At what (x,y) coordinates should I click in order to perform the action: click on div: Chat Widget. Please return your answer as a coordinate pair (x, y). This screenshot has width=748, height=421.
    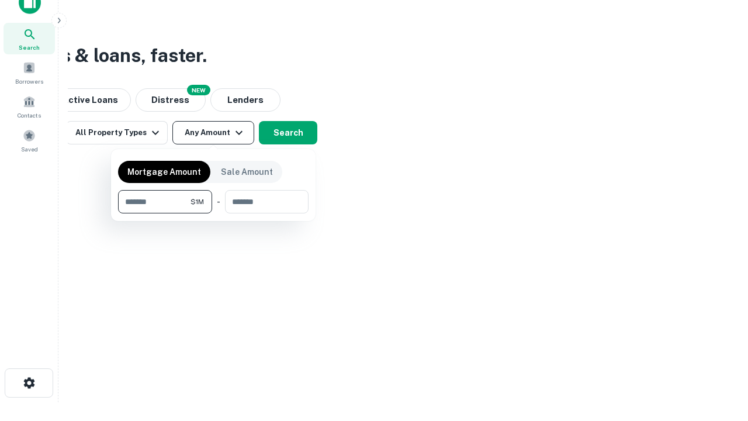
    Looking at the image, I should click on (719, 355).